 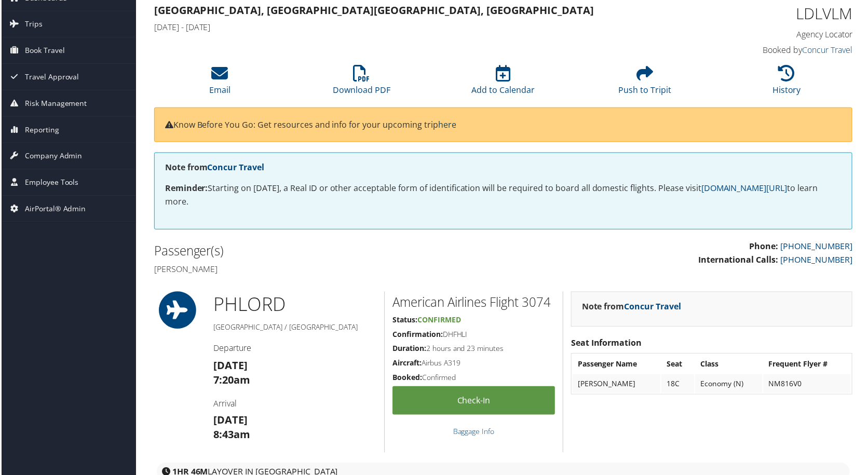 I want to click on a: Email, so click(x=219, y=83).